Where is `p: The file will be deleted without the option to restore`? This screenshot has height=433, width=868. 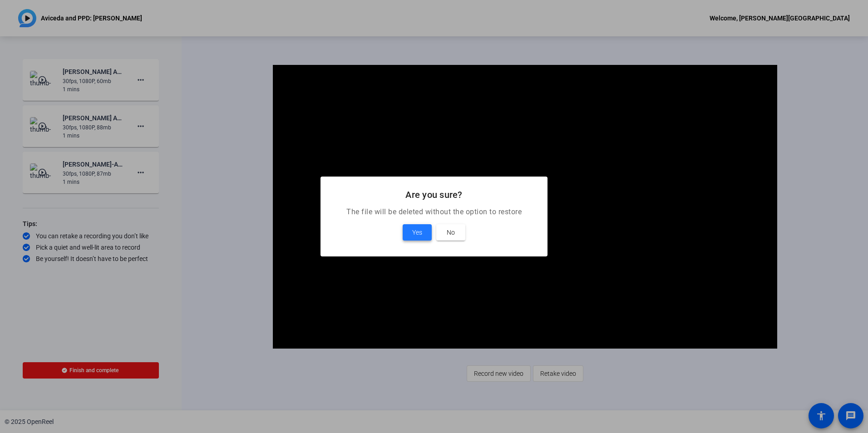 p: The file will be deleted without the option to restore is located at coordinates (434, 212).